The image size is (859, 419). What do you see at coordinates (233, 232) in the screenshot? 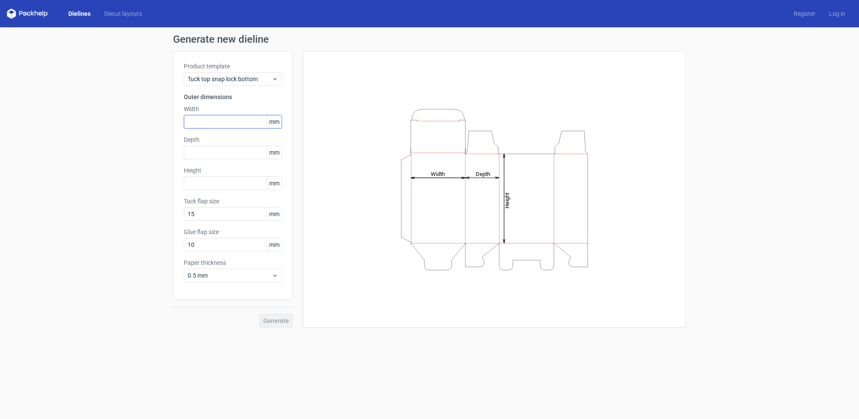
I see `label: Glue flap size` at bounding box center [233, 232].